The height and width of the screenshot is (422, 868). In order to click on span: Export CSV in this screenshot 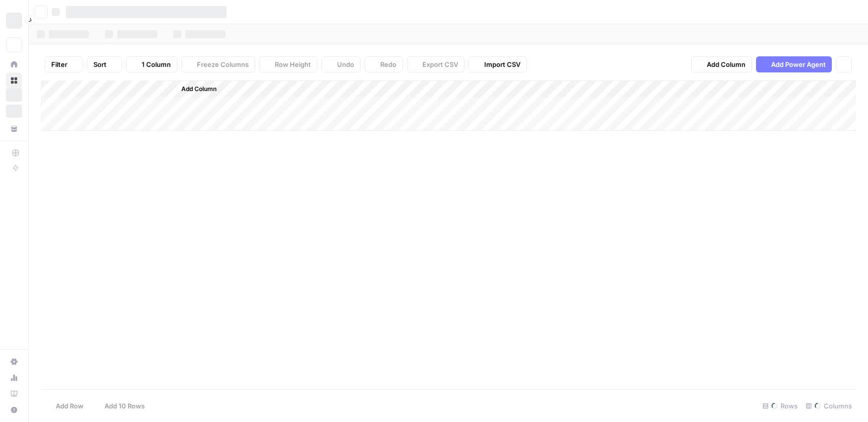, I will do `click(440, 65)`.